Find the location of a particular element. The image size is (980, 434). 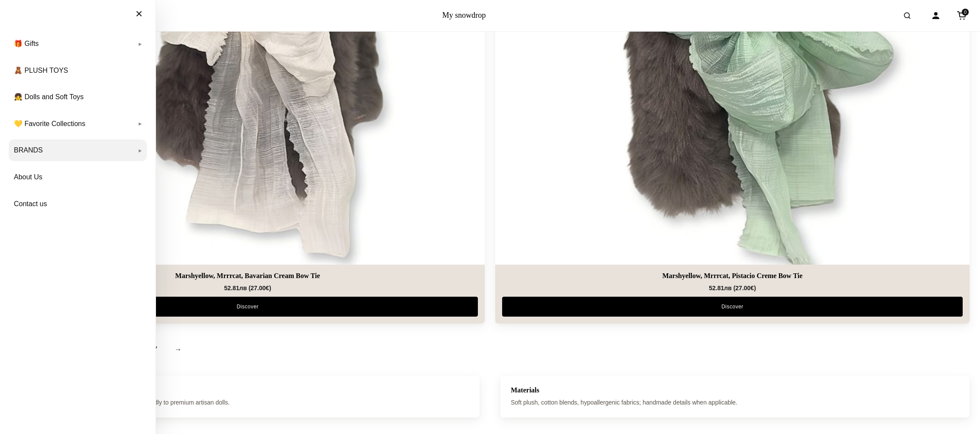

a: Contact us is located at coordinates (77, 204).